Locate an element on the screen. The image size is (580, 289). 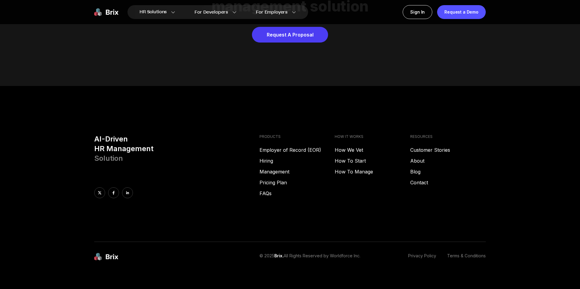
div: Request a Demo is located at coordinates (461, 12).